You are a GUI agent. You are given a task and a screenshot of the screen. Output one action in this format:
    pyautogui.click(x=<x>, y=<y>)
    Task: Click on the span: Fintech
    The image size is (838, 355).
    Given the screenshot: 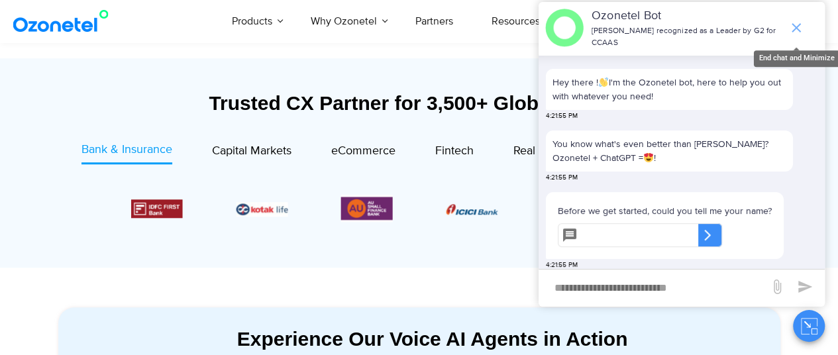 What is the action you would take?
    pyautogui.click(x=454, y=151)
    